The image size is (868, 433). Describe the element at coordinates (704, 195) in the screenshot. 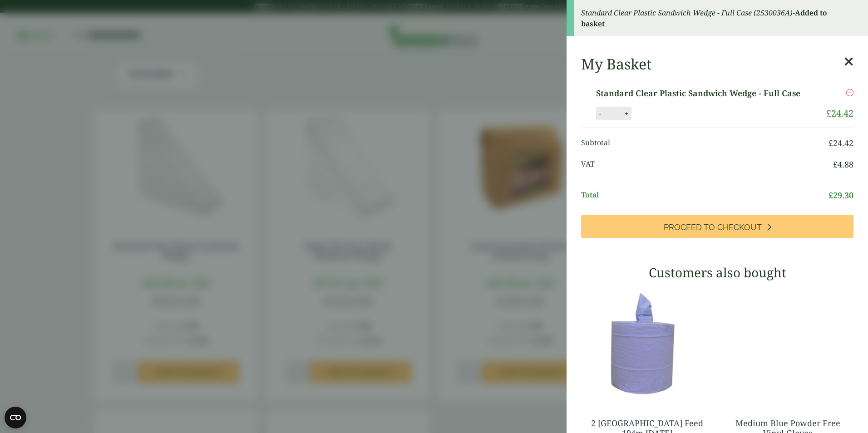

I see `span: Total` at that location.